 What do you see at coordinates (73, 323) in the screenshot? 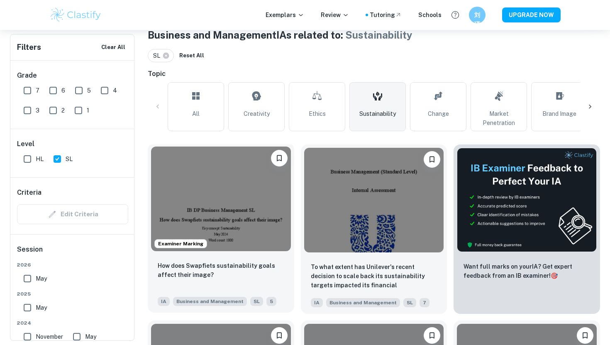
I see `span: 2024` at bounding box center [73, 323].